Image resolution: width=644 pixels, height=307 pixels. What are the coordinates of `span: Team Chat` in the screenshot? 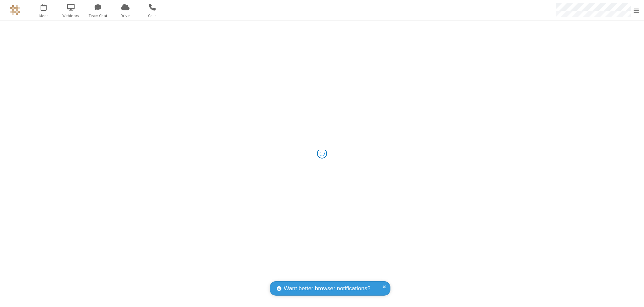 It's located at (98, 16).